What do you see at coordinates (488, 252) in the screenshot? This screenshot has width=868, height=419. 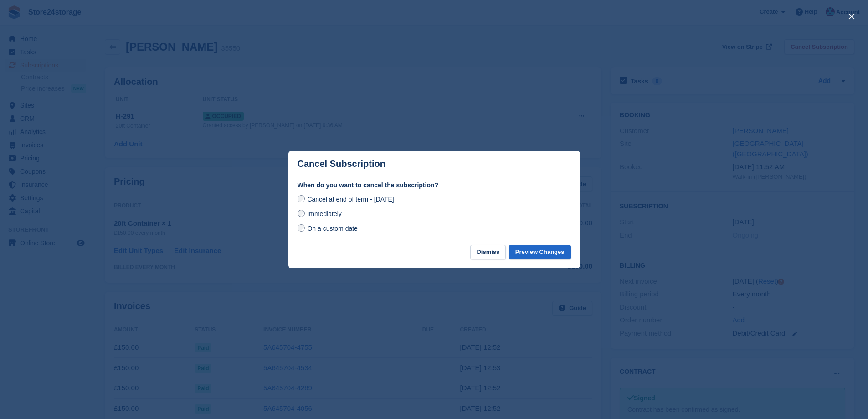 I see `button: Dismiss` at bounding box center [488, 252].